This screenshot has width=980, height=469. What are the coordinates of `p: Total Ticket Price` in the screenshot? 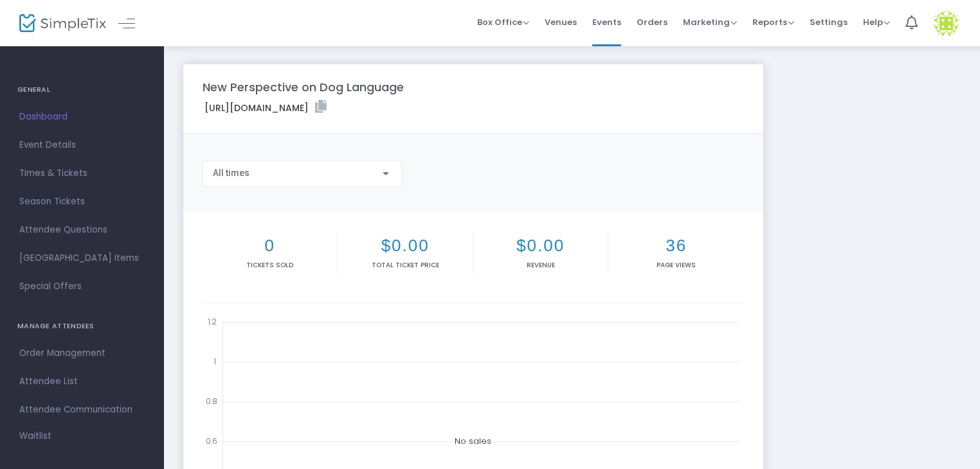 It's located at (404, 265).